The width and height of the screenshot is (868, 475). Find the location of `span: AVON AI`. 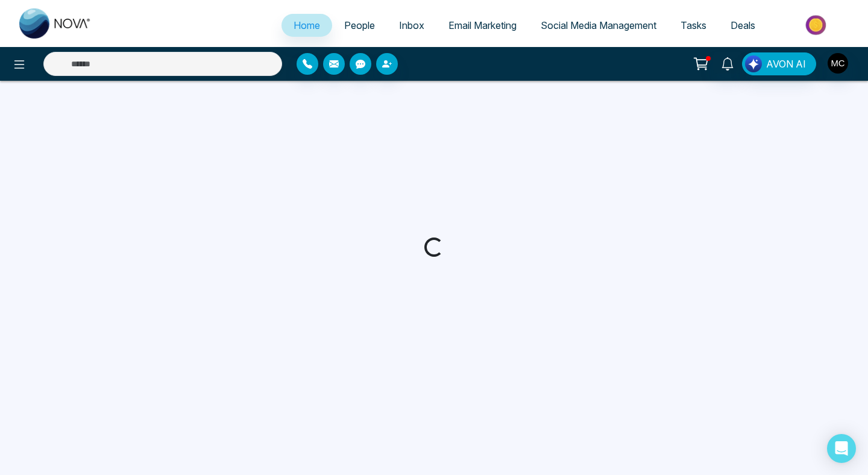

span: AVON AI is located at coordinates (786, 64).